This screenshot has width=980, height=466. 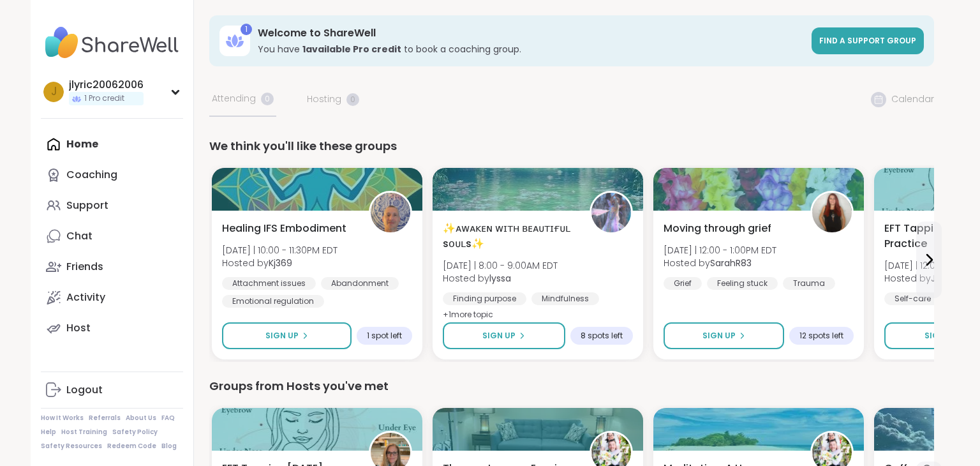 What do you see at coordinates (572, 146) in the screenshot?
I see `div: We think you'll like these groups` at bounding box center [572, 146].